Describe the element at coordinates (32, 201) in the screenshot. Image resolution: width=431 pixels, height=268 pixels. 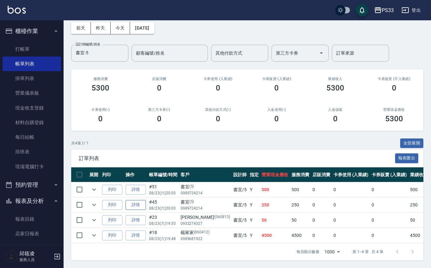
I see `button: 報表及分析` at that location.